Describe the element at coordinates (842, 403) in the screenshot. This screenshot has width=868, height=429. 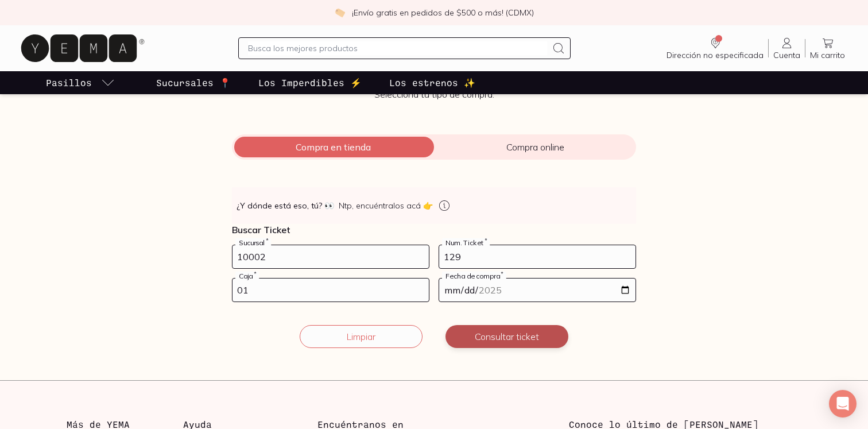
I see `div: Open Intercom Messenger` at that location.